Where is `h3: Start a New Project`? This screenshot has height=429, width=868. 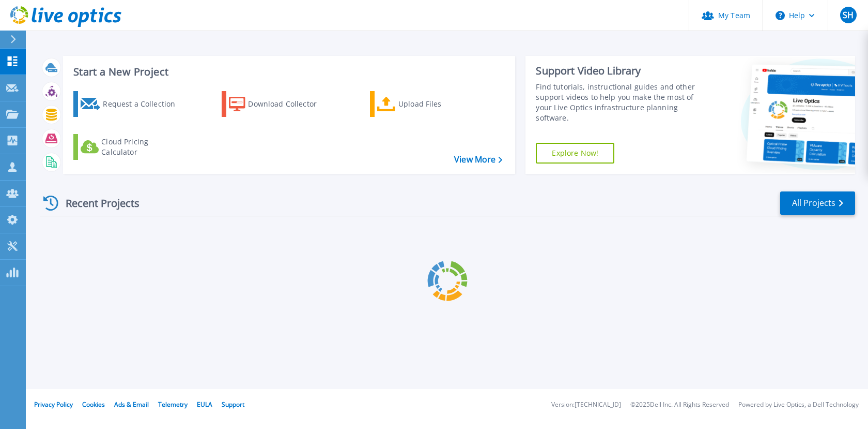
h3: Start a New Project is located at coordinates (288, 72).